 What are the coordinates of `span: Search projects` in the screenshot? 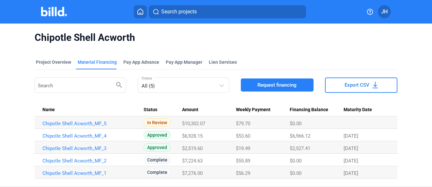 It's located at (179, 12).